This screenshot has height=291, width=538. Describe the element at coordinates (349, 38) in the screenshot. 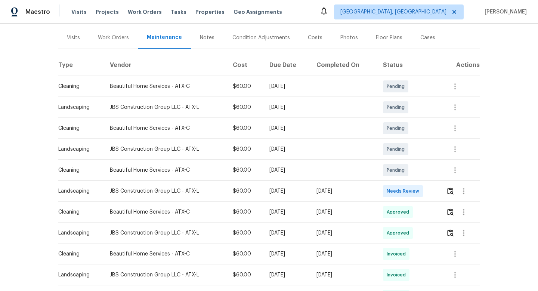

I see `div: Photos` at that location.